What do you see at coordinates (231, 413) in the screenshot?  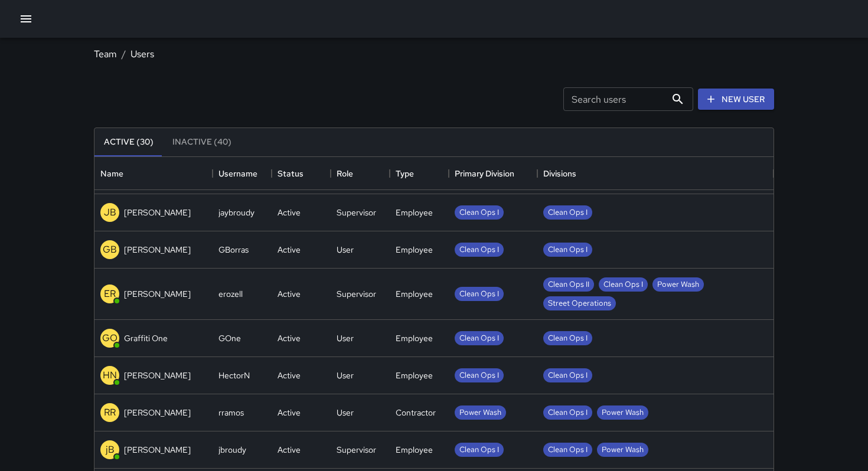 I see `div: rramos` at bounding box center [231, 413].